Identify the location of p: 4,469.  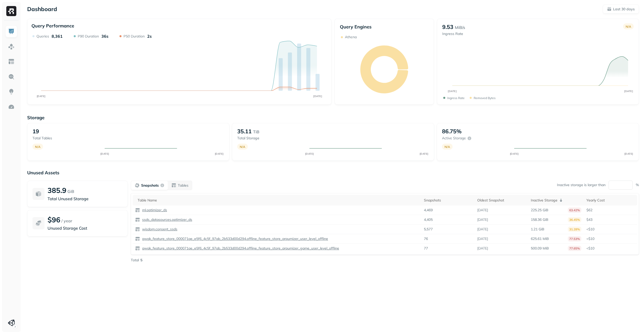
(428, 210).